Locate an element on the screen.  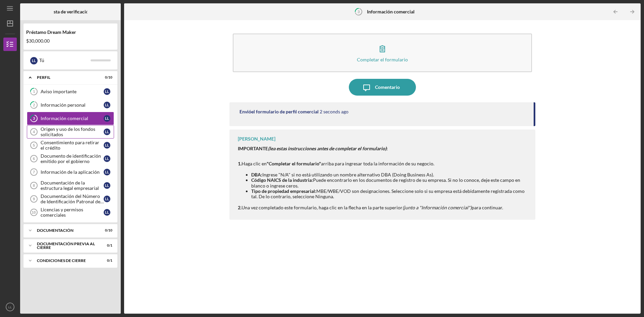
font: Tú is located at coordinates (42, 60).